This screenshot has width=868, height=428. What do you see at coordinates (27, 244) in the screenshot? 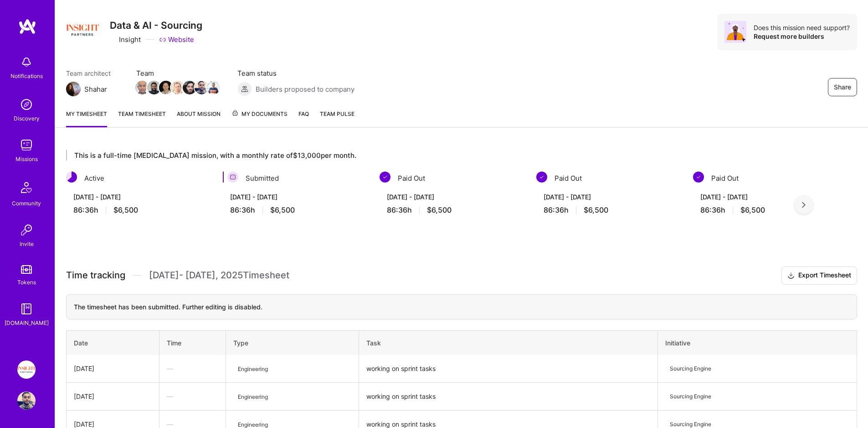
I see `div: Invite` at bounding box center [27, 244].